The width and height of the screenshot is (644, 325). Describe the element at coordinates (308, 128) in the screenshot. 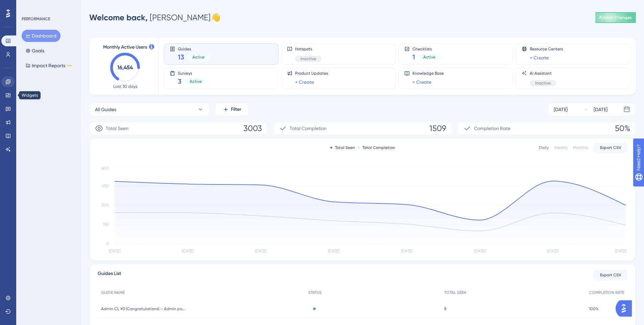

I see `span: Total Completion` at that location.